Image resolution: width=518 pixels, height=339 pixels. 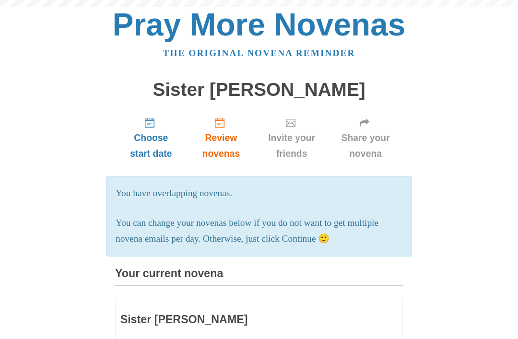 What do you see at coordinates (259, 277) in the screenshot?
I see `h3: Your current novena` at bounding box center [259, 277].